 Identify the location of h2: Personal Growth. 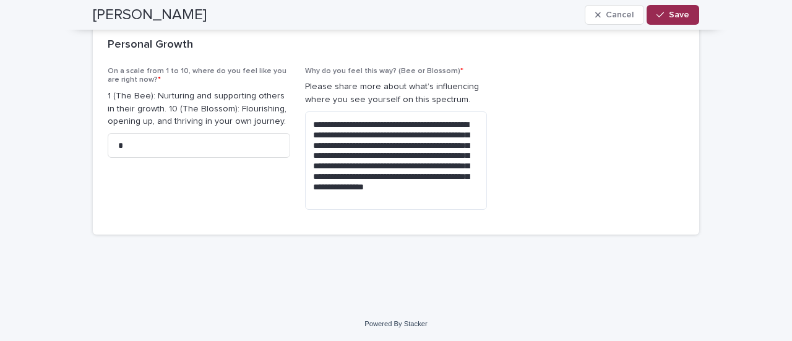
(150, 45).